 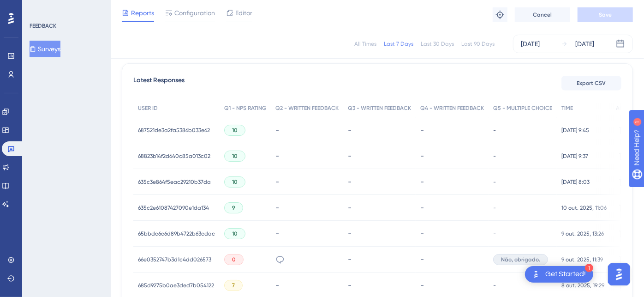 I want to click on span: ACTION, so click(x=626, y=108).